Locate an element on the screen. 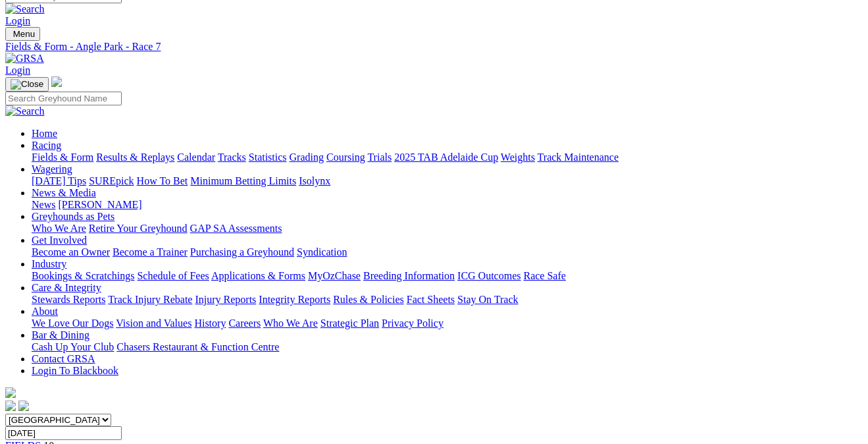 This screenshot has height=444, width=868. a: ICG Outcomes is located at coordinates (489, 275).